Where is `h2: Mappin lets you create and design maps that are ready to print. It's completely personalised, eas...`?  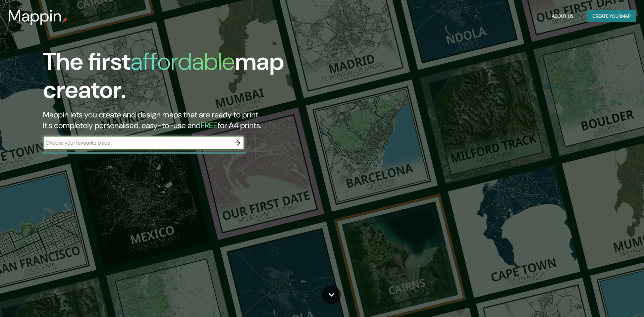 h2: Mappin lets you create and design maps that are ready to print. It's completely personalised, eas... is located at coordinates (204, 120).